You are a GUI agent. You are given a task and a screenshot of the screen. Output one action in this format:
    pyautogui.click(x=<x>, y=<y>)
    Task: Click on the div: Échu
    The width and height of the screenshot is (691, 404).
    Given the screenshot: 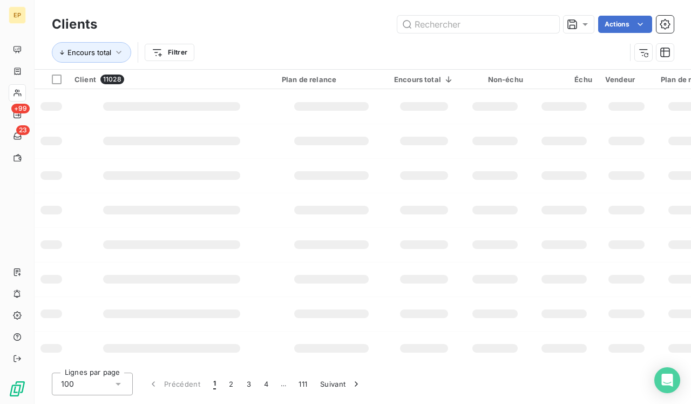 What is the action you would take?
    pyautogui.click(x=564, y=79)
    